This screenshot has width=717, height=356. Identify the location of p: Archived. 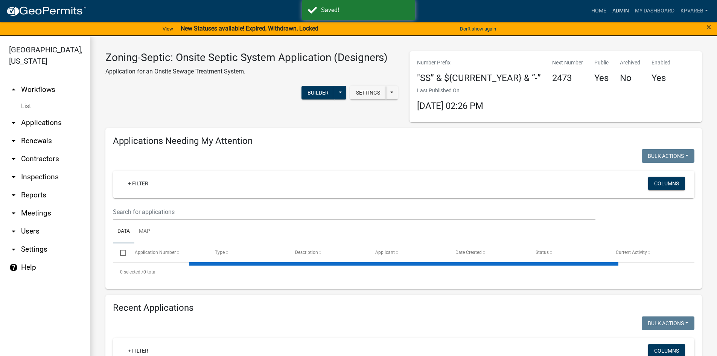
(630, 62).